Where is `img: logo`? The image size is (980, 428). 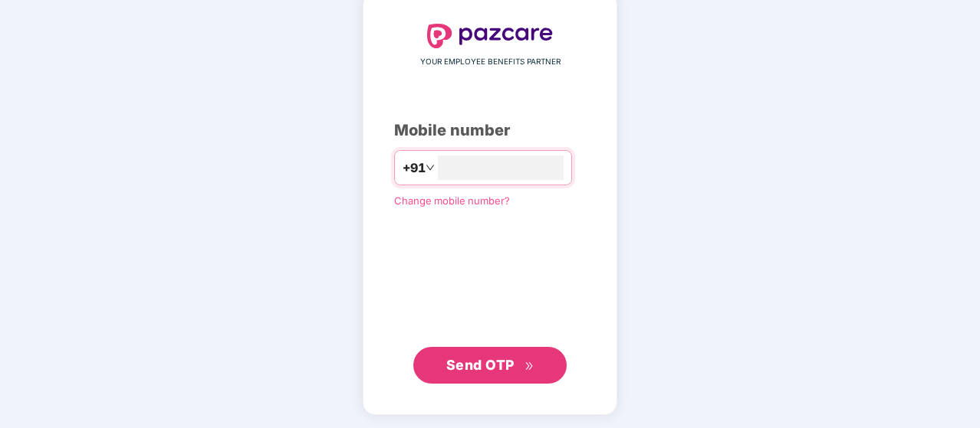
img: logo is located at coordinates (490, 36).